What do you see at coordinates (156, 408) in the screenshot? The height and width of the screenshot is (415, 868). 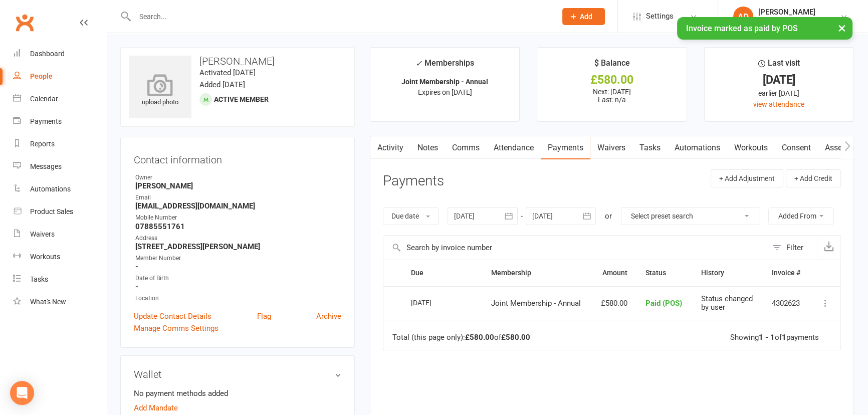 I see `a: Add Mandate` at bounding box center [156, 408].